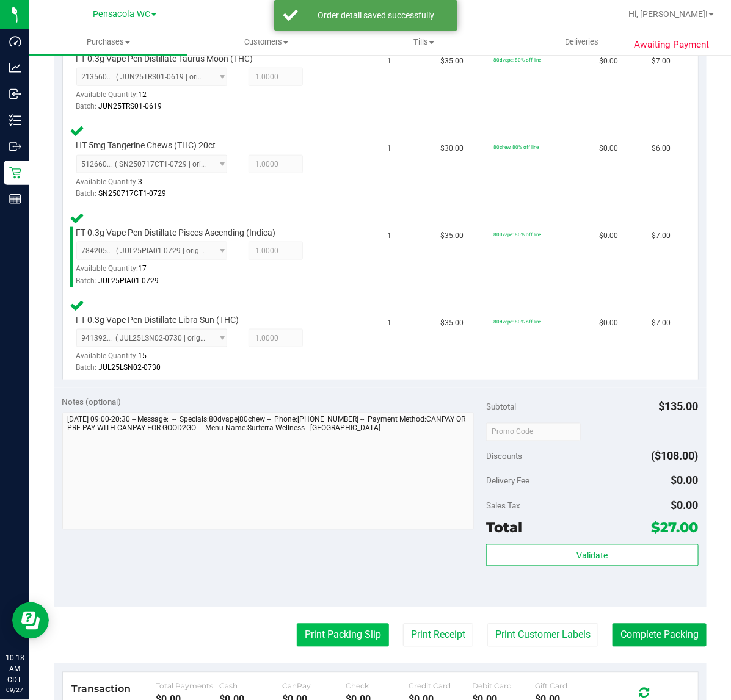 This screenshot has width=731, height=700. I want to click on div: Cash, so click(251, 686).